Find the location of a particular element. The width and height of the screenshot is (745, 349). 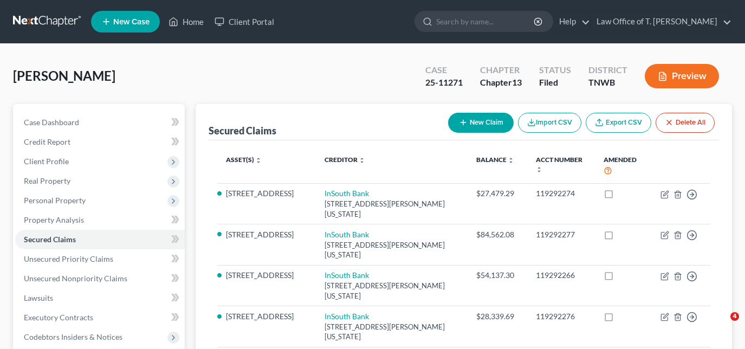

span: Personal Property is located at coordinates (55, 200).